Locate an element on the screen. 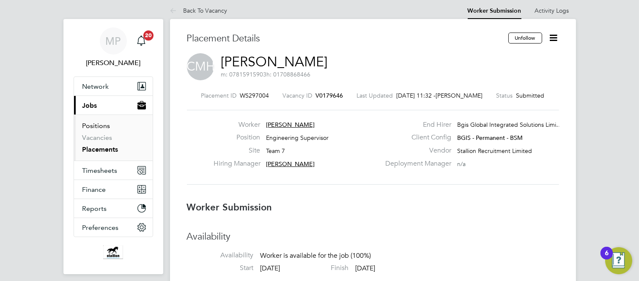 The image size is (639, 281). span: Martin Paxman is located at coordinates (113, 63).